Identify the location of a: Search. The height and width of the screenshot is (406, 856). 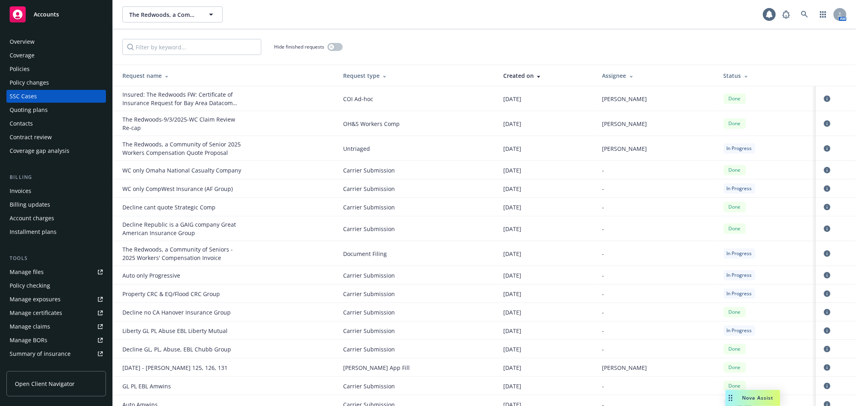
(805, 14).